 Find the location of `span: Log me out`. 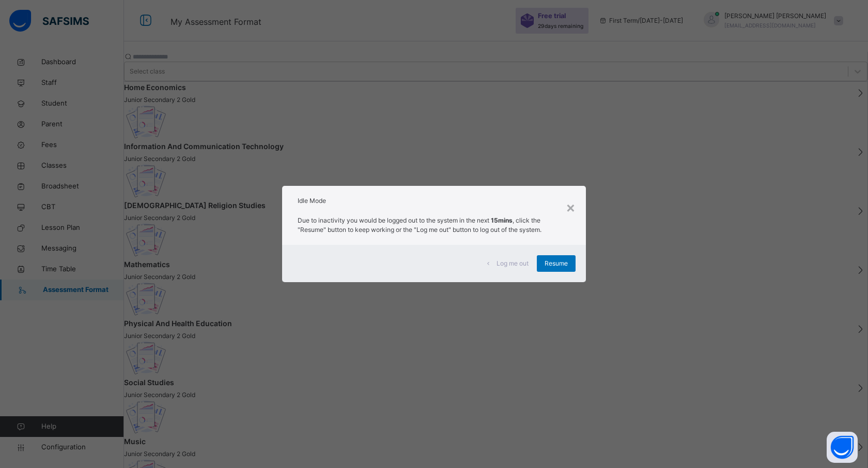

span: Log me out is located at coordinates (513, 264).